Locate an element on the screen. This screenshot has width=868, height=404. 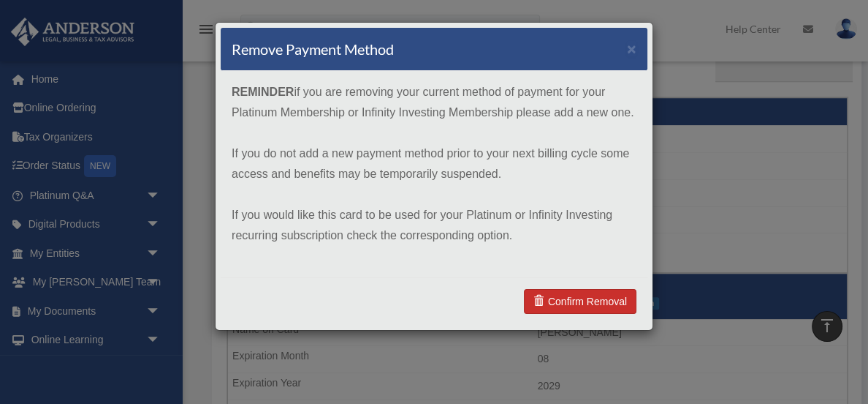
p: If you would like this card to be used for your Platinum or Infinity Investing recurring subscrip... is located at coordinates (434, 225).